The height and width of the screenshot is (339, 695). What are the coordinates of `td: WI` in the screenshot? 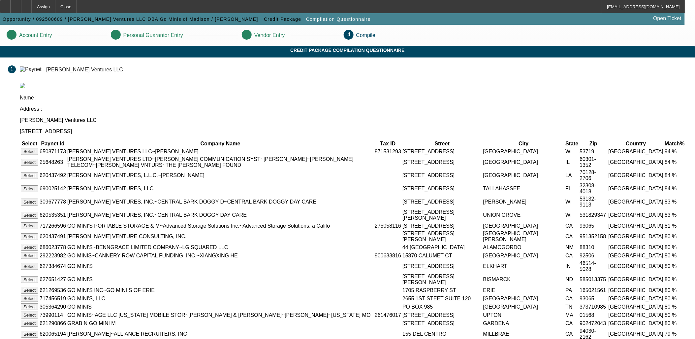 It's located at (572, 151).